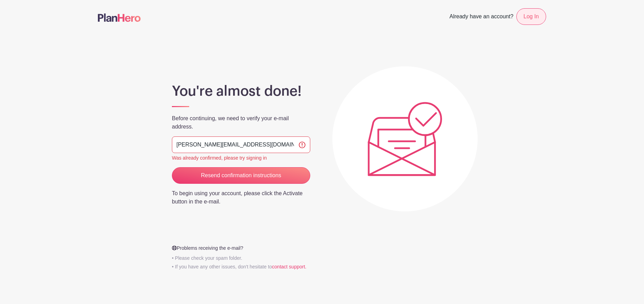 Image resolution: width=644 pixels, height=304 pixels. Describe the element at coordinates (119, 18) in the screenshot. I see `img: logo-507f7623f17ff9eddc593b1ce0a138ce2505c220e1c5a4e2b4648c50719b7d32.svg` at that location.